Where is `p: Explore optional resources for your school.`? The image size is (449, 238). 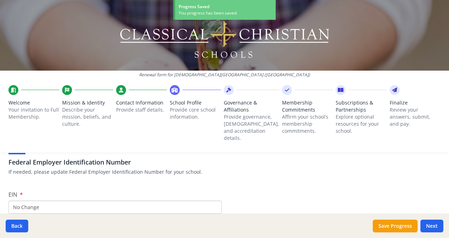
p: Explore optional resources for your school. is located at coordinates (361, 124).